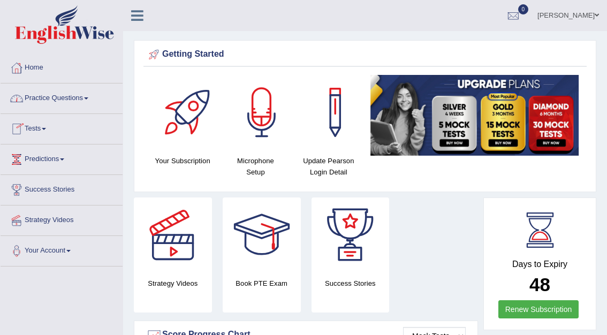 This screenshot has width=607, height=335. Describe the element at coordinates (183, 161) in the screenshot. I see `h4: Your Subscription` at that location.